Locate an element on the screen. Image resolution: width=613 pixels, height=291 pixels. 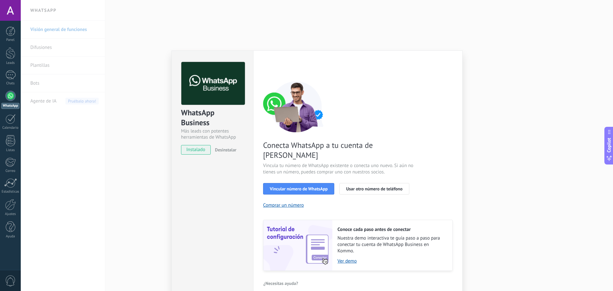
div: Estadísticas is located at coordinates (11, 191).